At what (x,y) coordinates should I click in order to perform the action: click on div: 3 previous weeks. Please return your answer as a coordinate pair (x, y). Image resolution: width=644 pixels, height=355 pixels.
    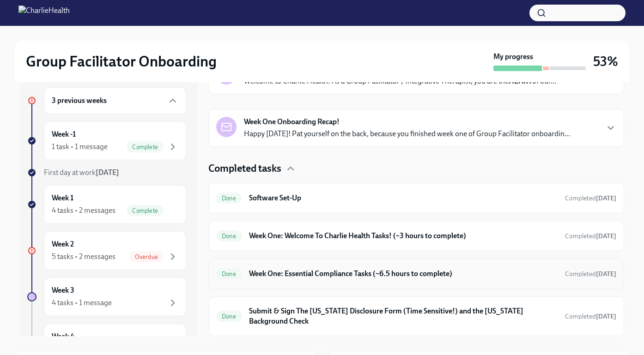
    Looking at the image, I should click on (115, 100).